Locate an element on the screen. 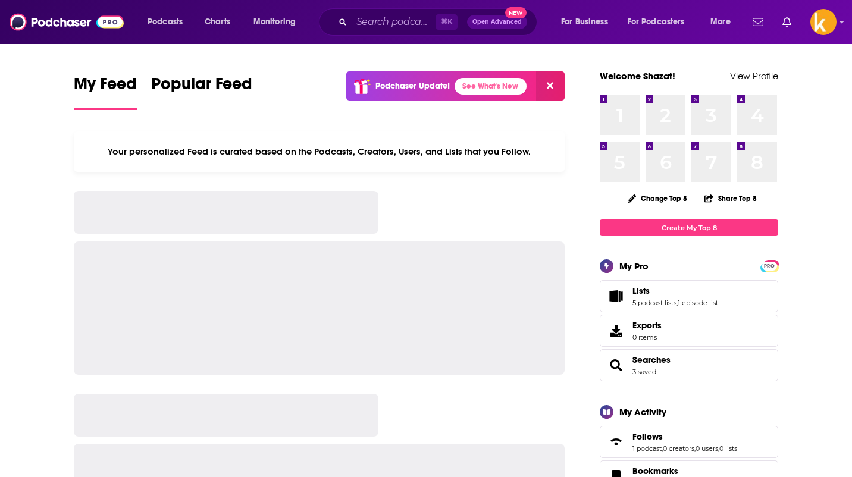 Image resolution: width=852 pixels, height=477 pixels. span: More is located at coordinates (720, 22).